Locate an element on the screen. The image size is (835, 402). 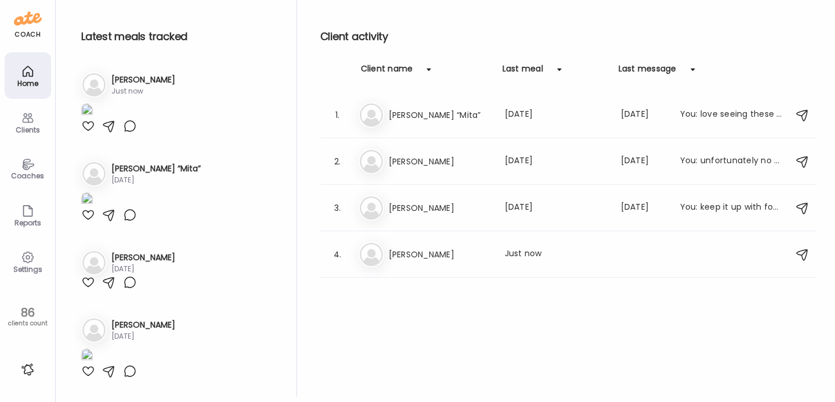
div: clients count is located at coordinates (27, 323).